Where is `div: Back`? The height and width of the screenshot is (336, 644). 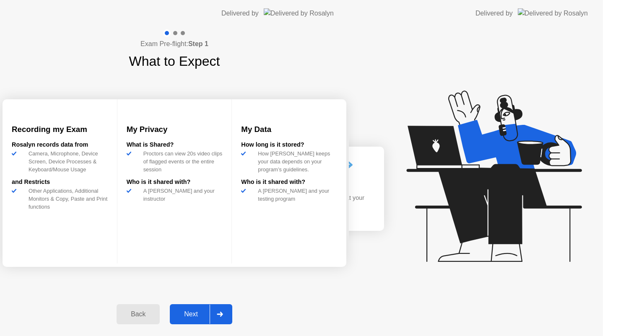 div: Back is located at coordinates (138, 314).